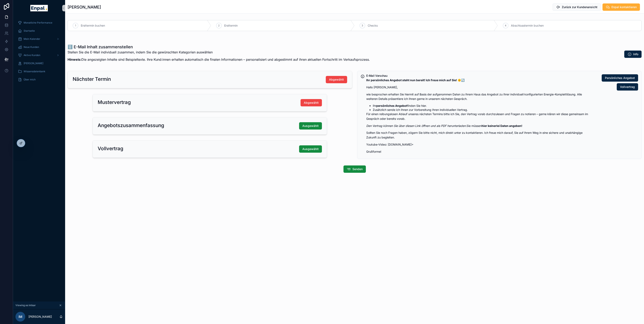  What do you see at coordinates (31, 47) in the screenshot?
I see `span: Neue Kunden` at bounding box center [31, 47].